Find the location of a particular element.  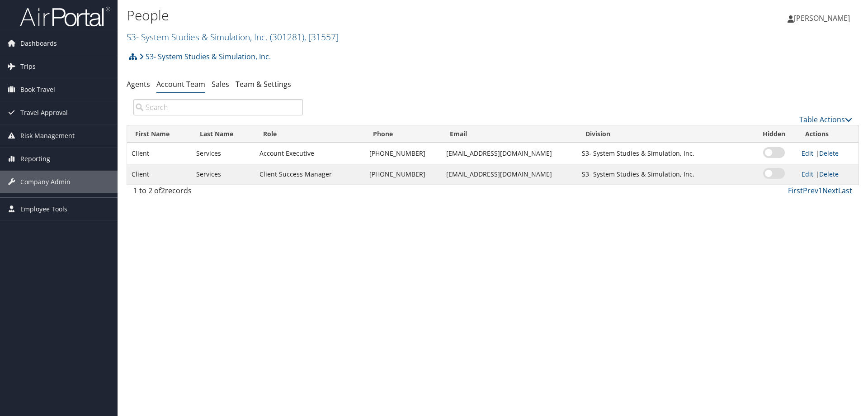

a: Account Team is located at coordinates (181, 84).